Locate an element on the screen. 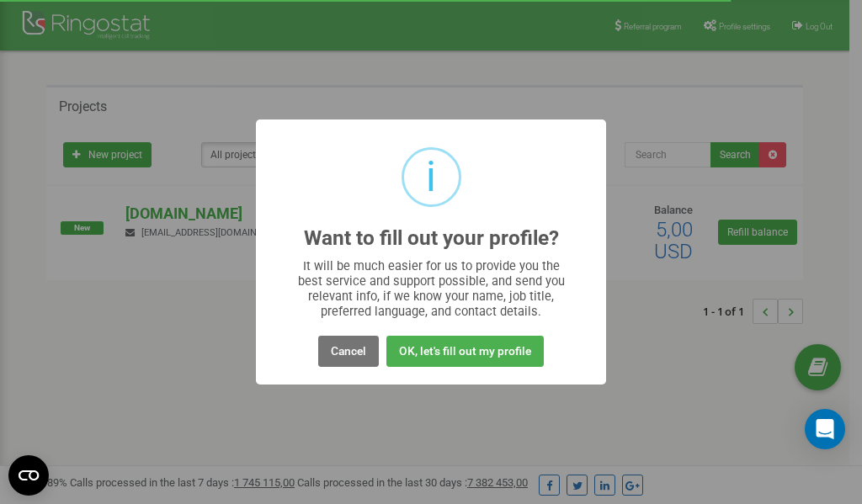  button: OK, let's fill out my profile is located at coordinates (464, 351).